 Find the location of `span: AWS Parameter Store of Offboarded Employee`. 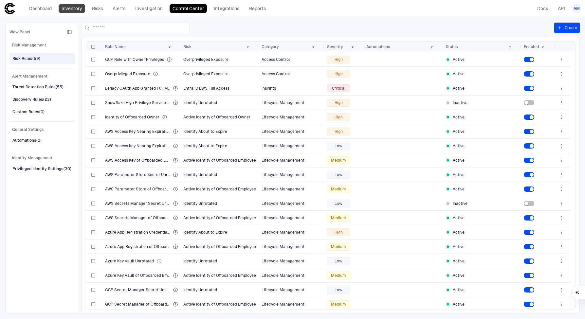

span: AWS Parameter Store of Offboarded Employee is located at coordinates (138, 189).